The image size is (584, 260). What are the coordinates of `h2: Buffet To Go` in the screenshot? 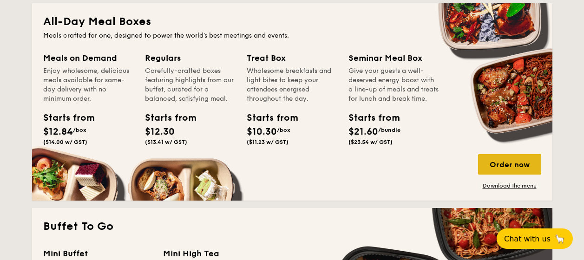 It's located at (292, 227).